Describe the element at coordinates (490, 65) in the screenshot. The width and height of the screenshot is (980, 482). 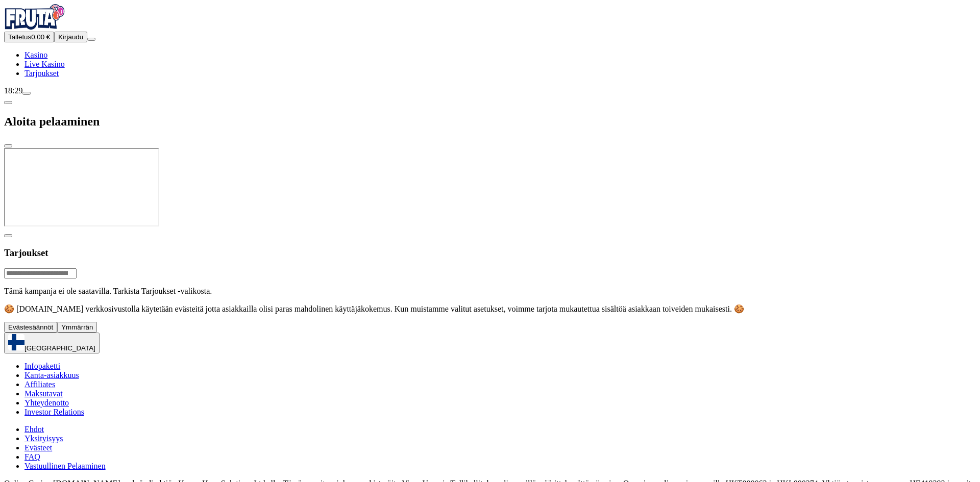
I see `nav: Main menu` at that location.